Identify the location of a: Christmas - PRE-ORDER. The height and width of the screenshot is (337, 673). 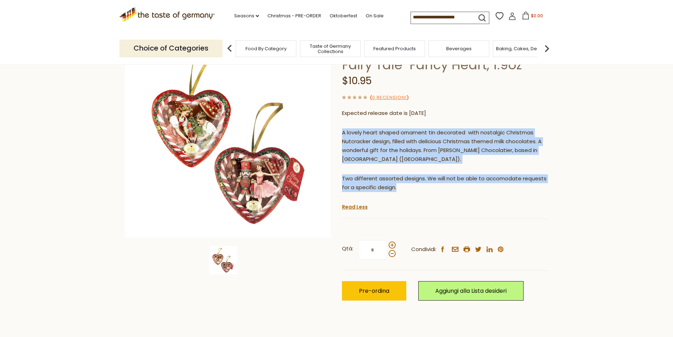
(294, 16).